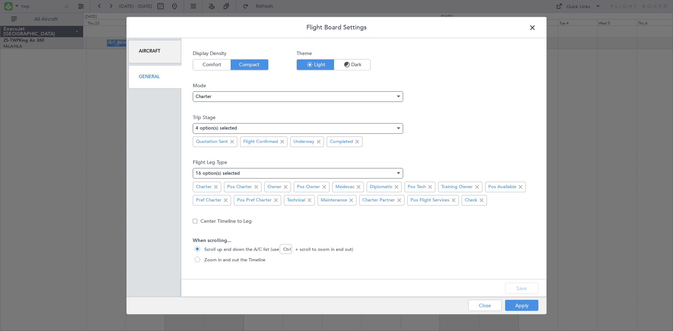  I want to click on span: Pref Charter, so click(209, 201).